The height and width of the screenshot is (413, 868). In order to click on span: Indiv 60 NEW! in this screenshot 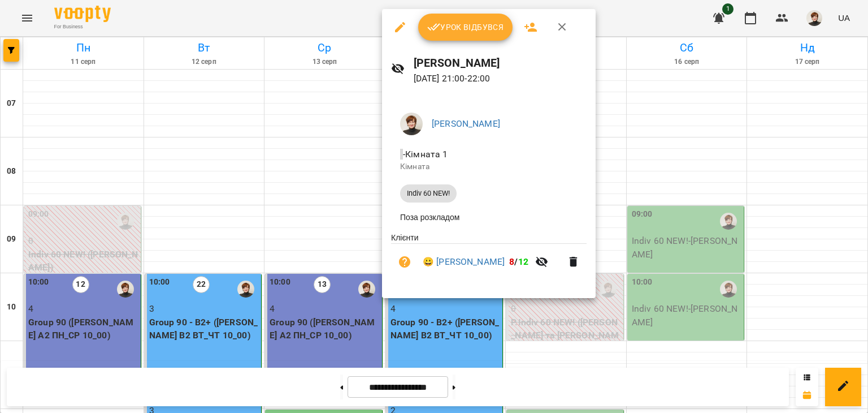, I will do `click(428, 194)`.